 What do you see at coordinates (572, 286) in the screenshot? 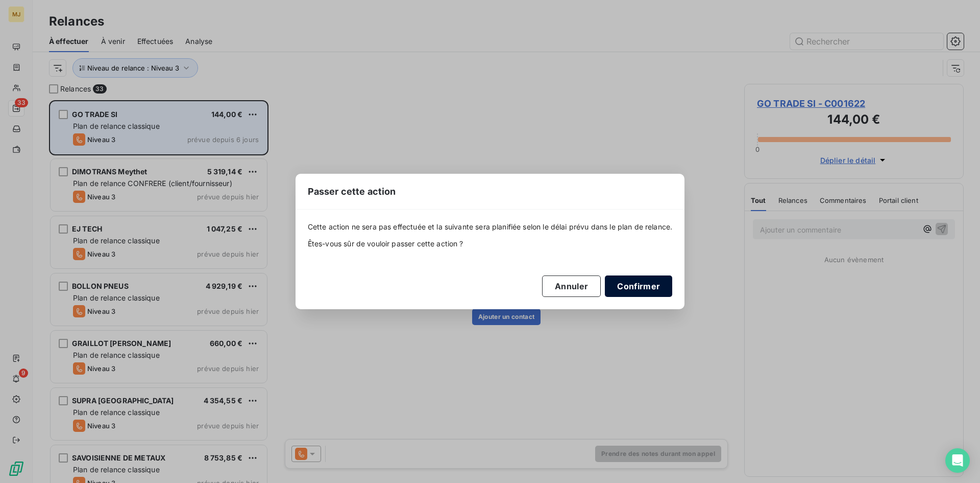
I see `button: Annuler` at bounding box center [572, 286].